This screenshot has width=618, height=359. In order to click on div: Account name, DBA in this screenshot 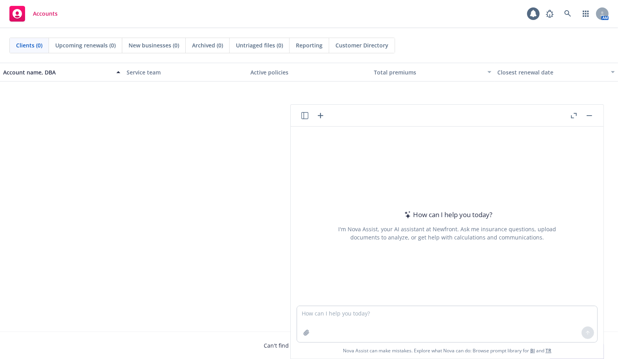, I will do `click(57, 72)`.